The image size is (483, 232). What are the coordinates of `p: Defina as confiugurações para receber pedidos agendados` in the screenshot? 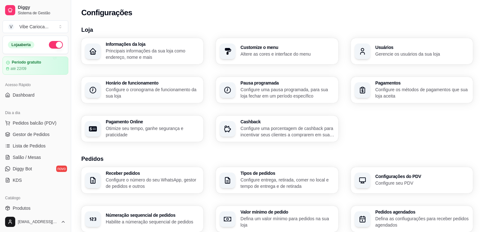 It's located at (422, 222).